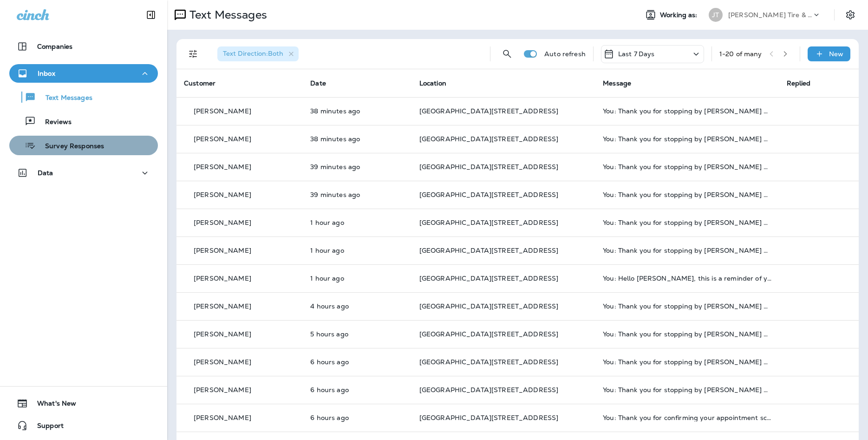  Describe the element at coordinates (433, 83) in the screenshot. I see `span: Location` at that location.